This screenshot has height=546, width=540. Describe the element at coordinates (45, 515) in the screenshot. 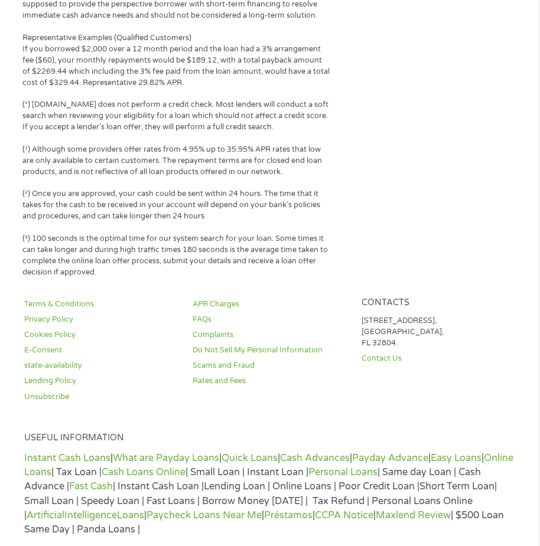

I see `a: Artificial` at that location.